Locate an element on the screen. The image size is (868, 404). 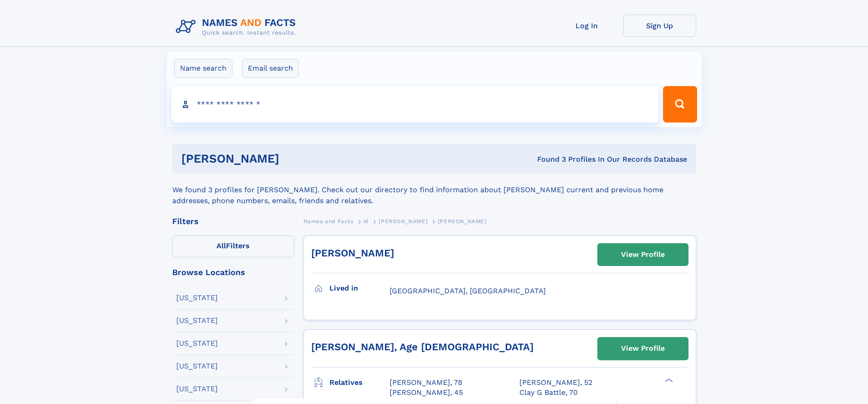
div: Found 3 Profiles In Our Records Database is located at coordinates (548, 160).